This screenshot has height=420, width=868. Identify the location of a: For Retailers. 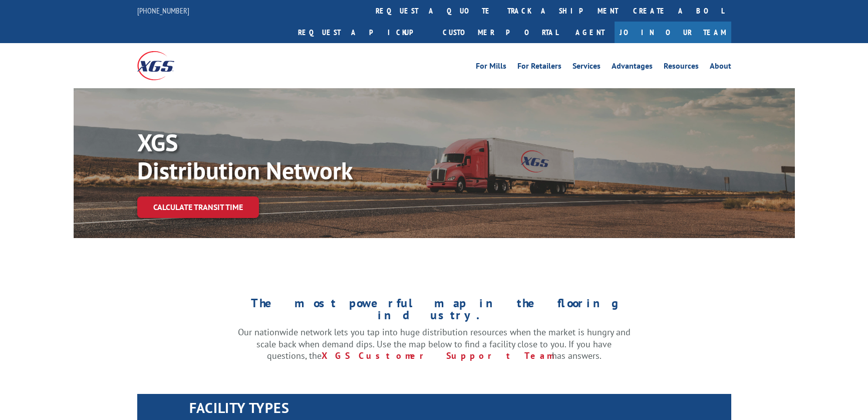
(539, 68).